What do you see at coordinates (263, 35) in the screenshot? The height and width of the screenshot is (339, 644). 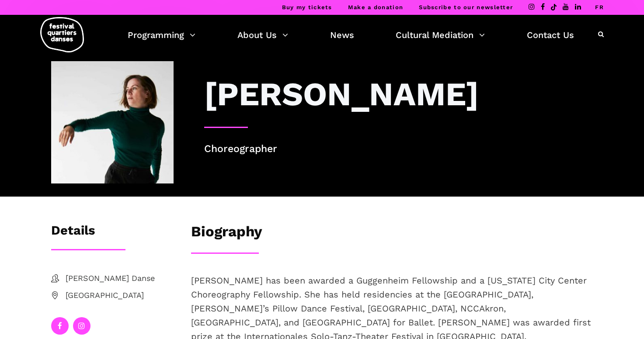 I see `a: About Us` at bounding box center [263, 35].